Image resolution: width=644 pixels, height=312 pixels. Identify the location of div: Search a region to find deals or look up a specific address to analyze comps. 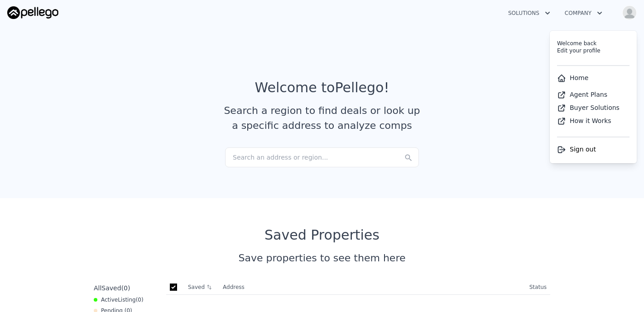
(322, 118).